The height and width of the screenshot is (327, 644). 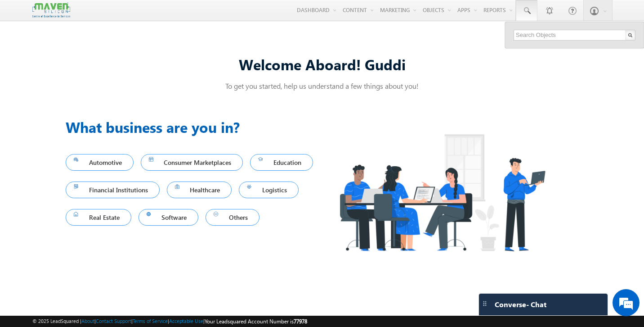 What do you see at coordinates (269, 189) in the screenshot?
I see `span: Logistics` at bounding box center [269, 189].